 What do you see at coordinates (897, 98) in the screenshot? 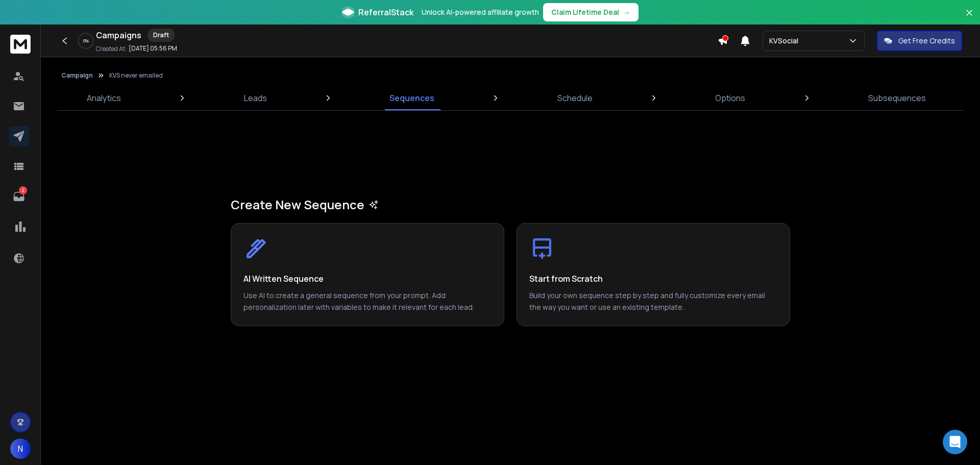
I see `a: Subsequences` at bounding box center [897, 98].